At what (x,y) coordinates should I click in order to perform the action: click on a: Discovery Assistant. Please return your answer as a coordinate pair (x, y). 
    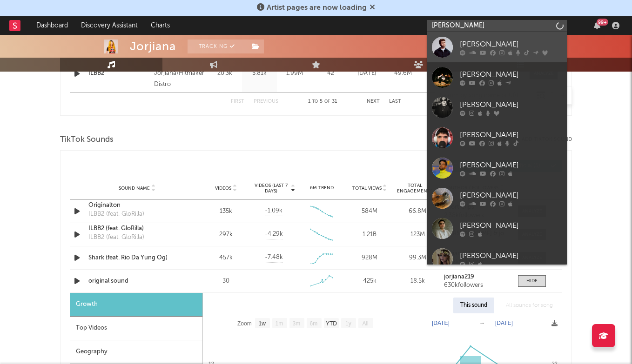
    Looking at the image, I should click on (109, 25).